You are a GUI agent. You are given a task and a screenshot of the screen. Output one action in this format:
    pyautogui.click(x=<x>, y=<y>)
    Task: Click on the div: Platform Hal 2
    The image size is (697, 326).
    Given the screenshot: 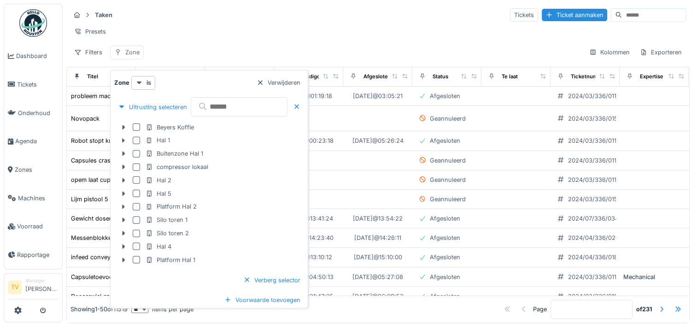 What is the action you would take?
    pyautogui.click(x=171, y=206)
    